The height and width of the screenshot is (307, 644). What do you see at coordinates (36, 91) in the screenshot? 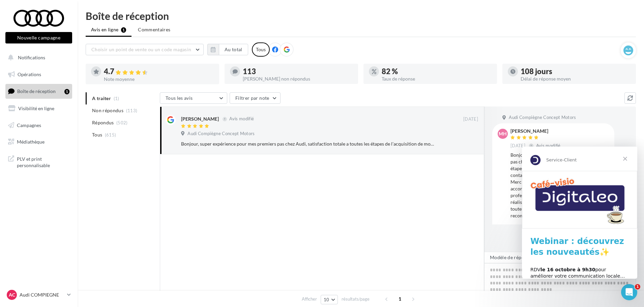
I see `span: Boîte de réception` at bounding box center [36, 91].